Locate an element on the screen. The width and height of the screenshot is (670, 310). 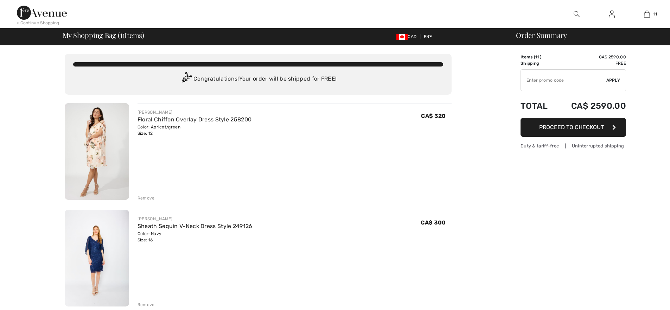
button: Proceed to Checkout is located at coordinates (573, 127).